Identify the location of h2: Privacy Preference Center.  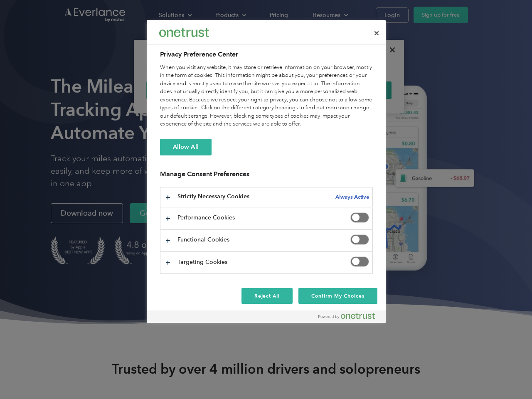
(266, 55).